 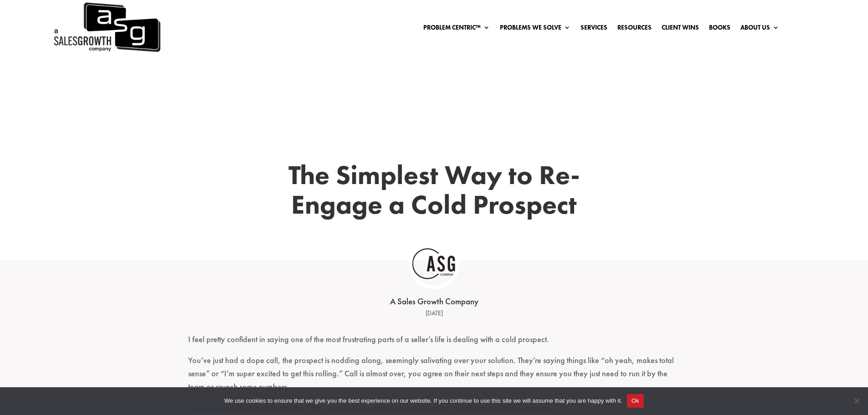 What do you see at coordinates (680, 29) in the screenshot?
I see `a: Client Wins` at bounding box center [680, 29].